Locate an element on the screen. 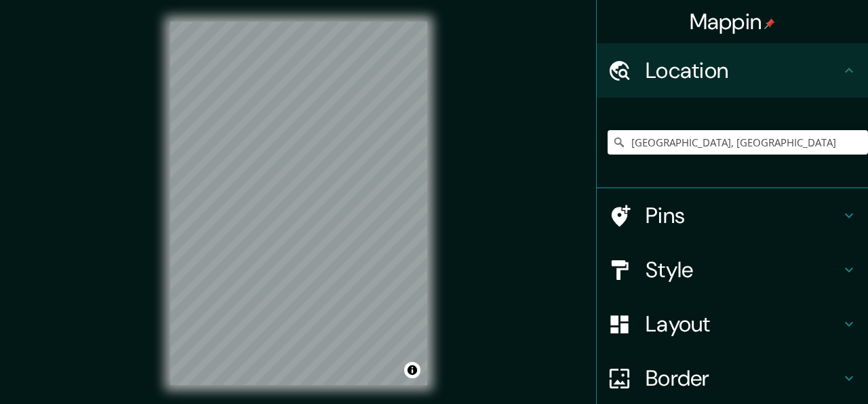 Image resolution: width=868 pixels, height=404 pixels. h4: Style is located at coordinates (743, 270).